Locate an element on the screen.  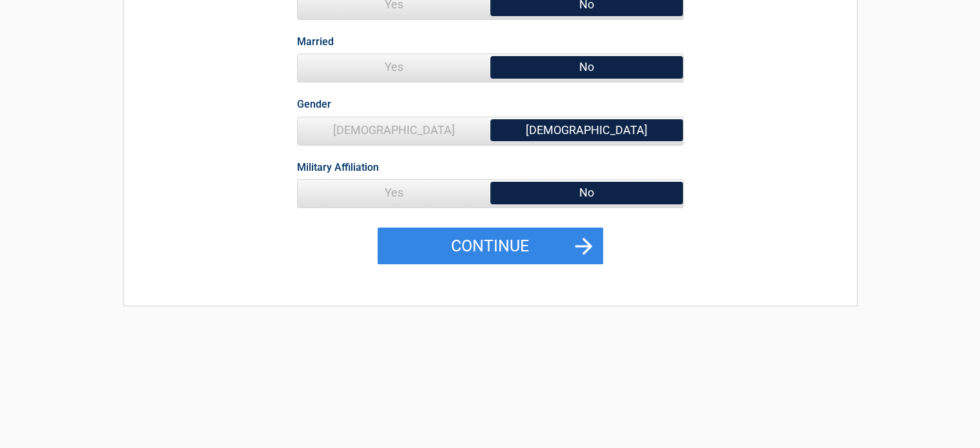
label: Married is located at coordinates (315, 41).